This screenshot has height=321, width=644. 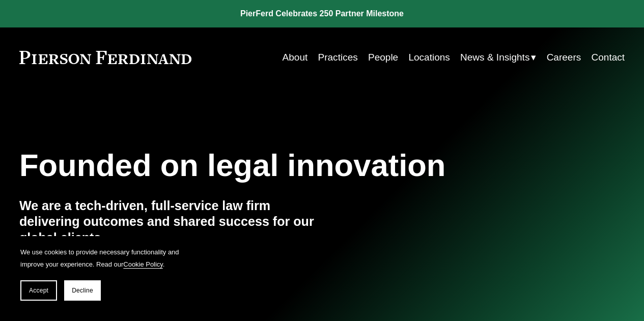 What do you see at coordinates (82, 290) in the screenshot?
I see `span: Decline` at bounding box center [82, 290].